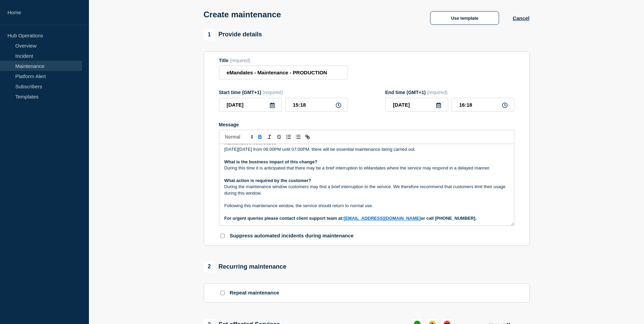  What do you see at coordinates (283, 72) in the screenshot?
I see `input: Title` at bounding box center [283, 72].